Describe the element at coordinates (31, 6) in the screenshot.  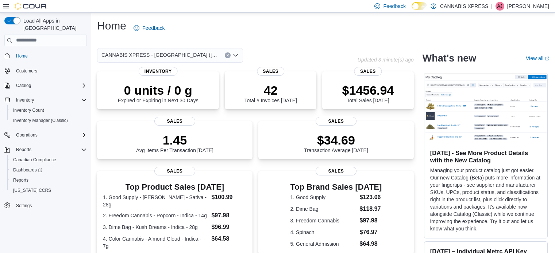
I see `img: Cova` at that location.